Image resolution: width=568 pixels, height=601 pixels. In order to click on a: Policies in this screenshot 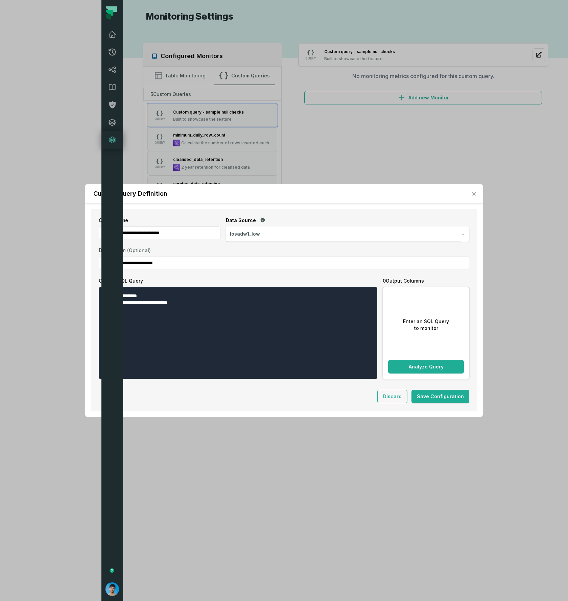, I will do `click(112, 105)`.